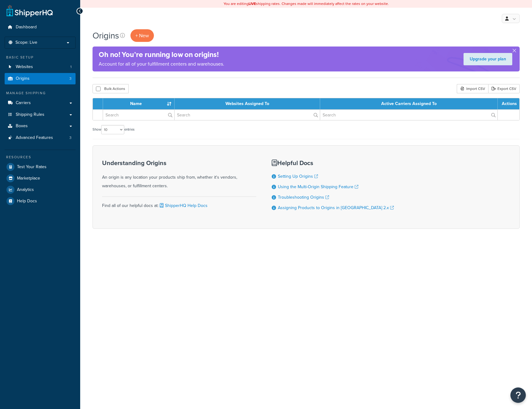 Image resolution: width=532 pixels, height=409 pixels. I want to click on th: Name, so click(139, 104).